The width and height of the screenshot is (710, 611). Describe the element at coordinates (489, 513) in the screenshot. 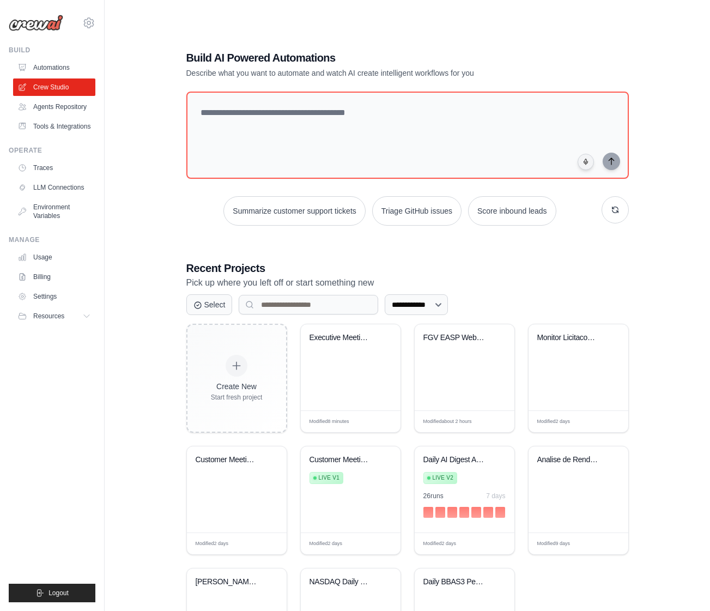

I see `div: Day 6: 1 executions` at that location.